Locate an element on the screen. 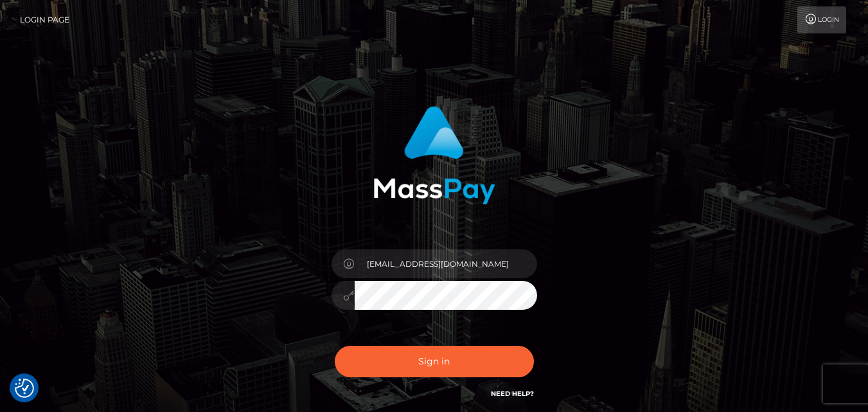  img: Revisit consent button is located at coordinates (24, 388).